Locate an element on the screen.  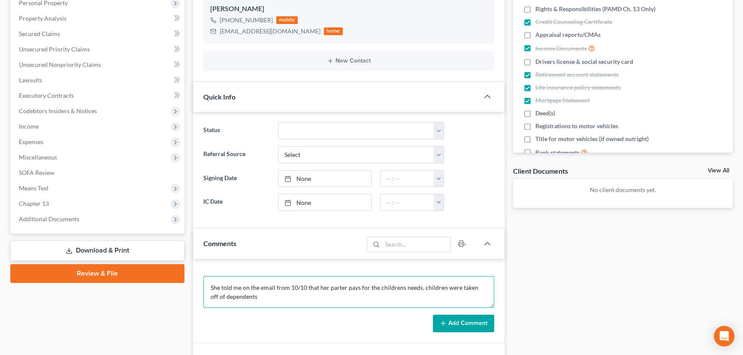
span: Unsecured Nonpriority Claims is located at coordinates (60, 64).